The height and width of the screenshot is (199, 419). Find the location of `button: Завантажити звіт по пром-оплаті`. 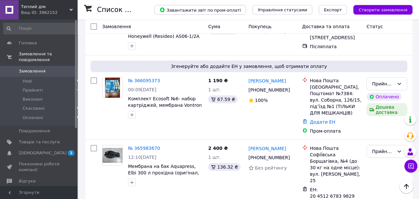

button: Завантажити звіт по пром-оплаті is located at coordinates (200, 10).